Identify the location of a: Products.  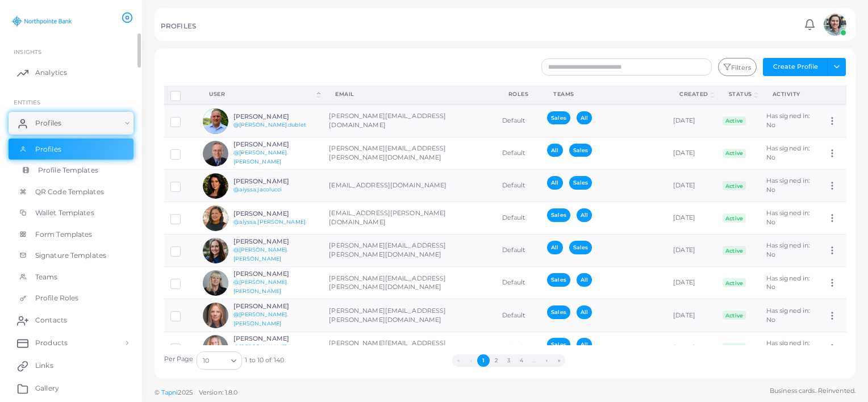
(71, 343).